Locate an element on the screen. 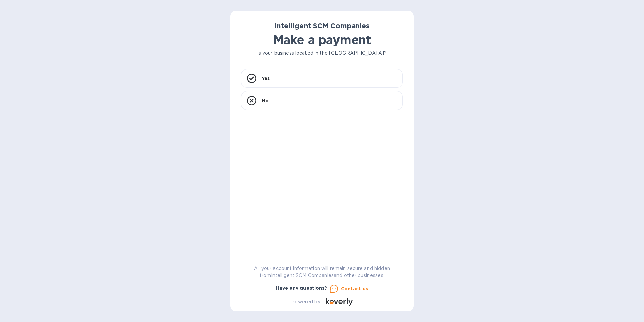 This screenshot has width=644, height=322. p: Powered by is located at coordinates (306, 302).